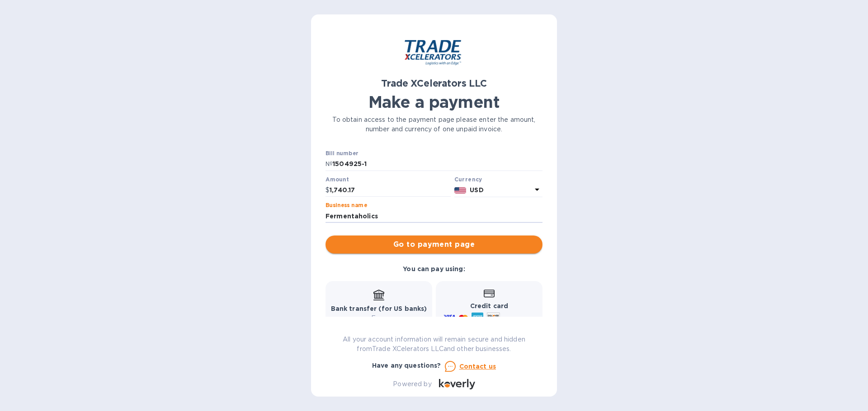 The image size is (868, 411). What do you see at coordinates (342, 154) in the screenshot?
I see `label: Bill number` at bounding box center [342, 154].